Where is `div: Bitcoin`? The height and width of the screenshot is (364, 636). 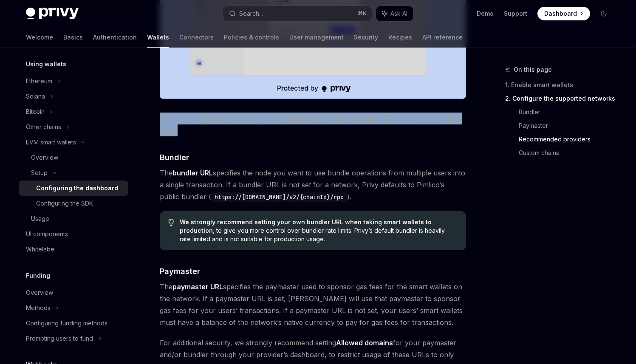
div: Bitcoin is located at coordinates (35, 111).